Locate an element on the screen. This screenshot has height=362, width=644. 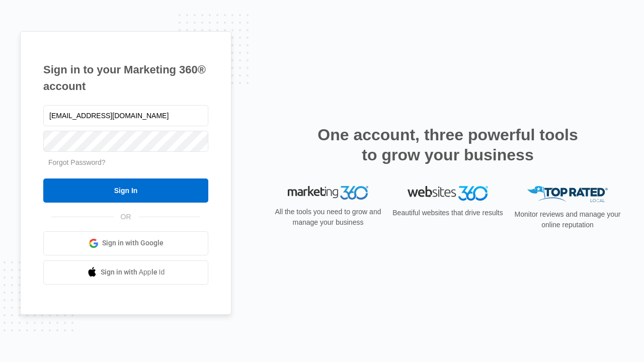
span: OR is located at coordinates (126, 216).